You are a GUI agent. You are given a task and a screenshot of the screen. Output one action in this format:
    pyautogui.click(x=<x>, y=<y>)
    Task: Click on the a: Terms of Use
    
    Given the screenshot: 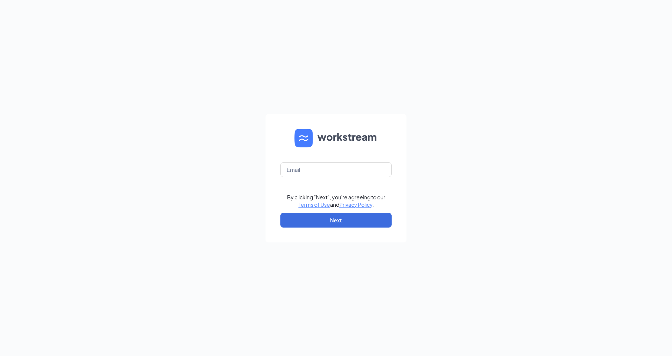 What is the action you would take?
    pyautogui.click(x=314, y=204)
    